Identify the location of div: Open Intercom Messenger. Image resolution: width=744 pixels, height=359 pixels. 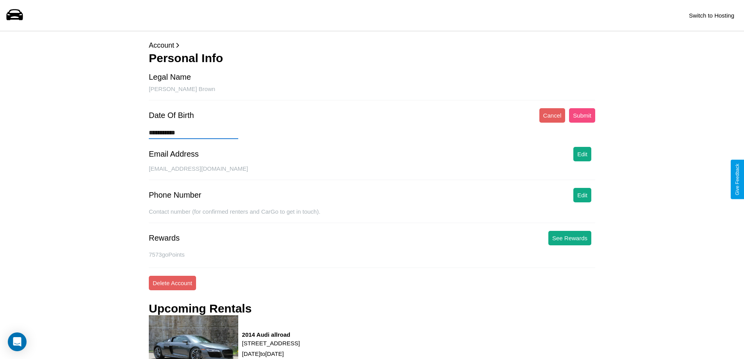
(17, 342).